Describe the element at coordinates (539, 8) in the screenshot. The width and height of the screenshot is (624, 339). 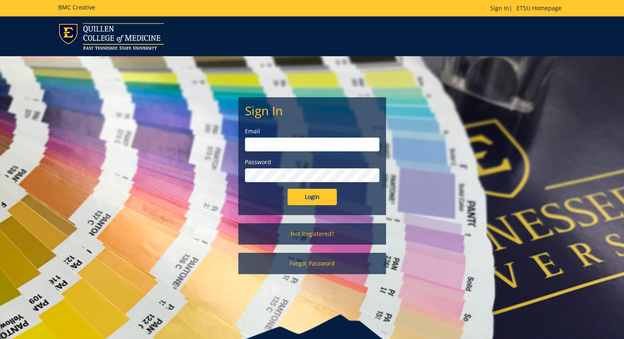
I see `a: ETSU Homepage` at that location.